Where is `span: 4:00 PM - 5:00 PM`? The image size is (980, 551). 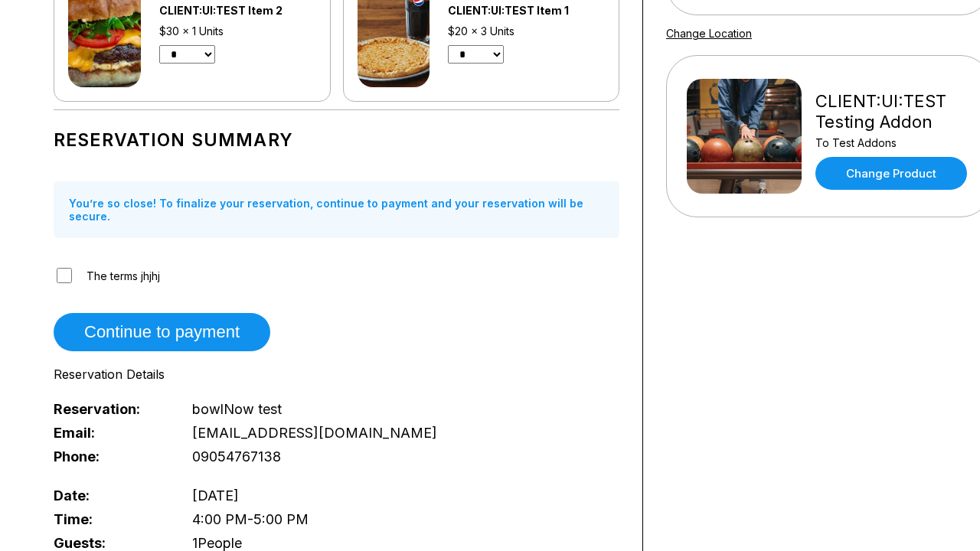 span: 4:00 PM - 5:00 PM is located at coordinates (250, 518).